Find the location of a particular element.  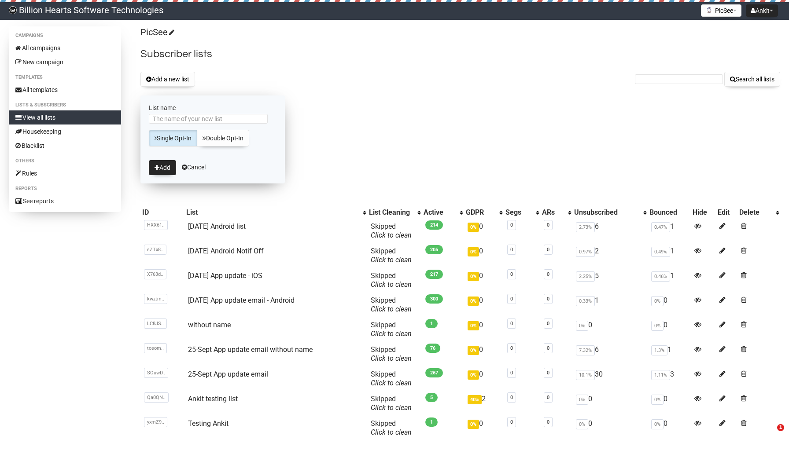

div: Active is located at coordinates (440, 213).